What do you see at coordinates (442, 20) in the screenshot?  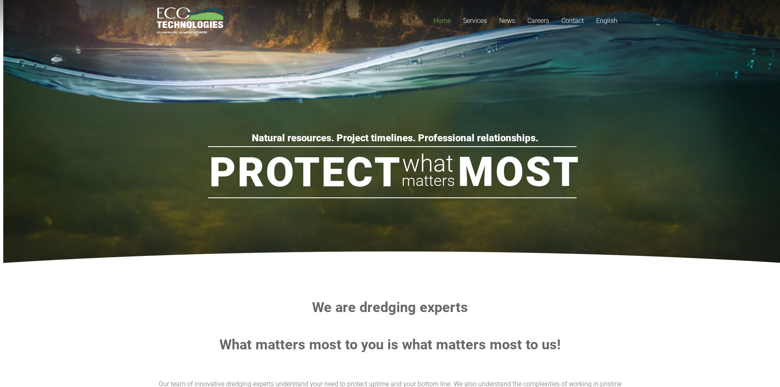 I see `span: Home` at bounding box center [442, 20].